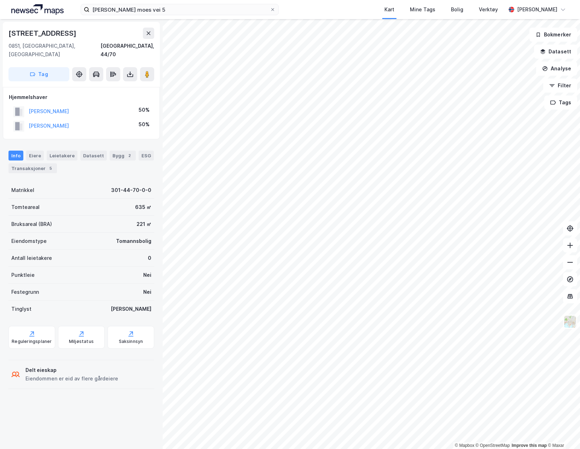 The image size is (580, 449). Describe the element at coordinates (143, 207) in the screenshot. I see `div: 635 ㎡` at that location.